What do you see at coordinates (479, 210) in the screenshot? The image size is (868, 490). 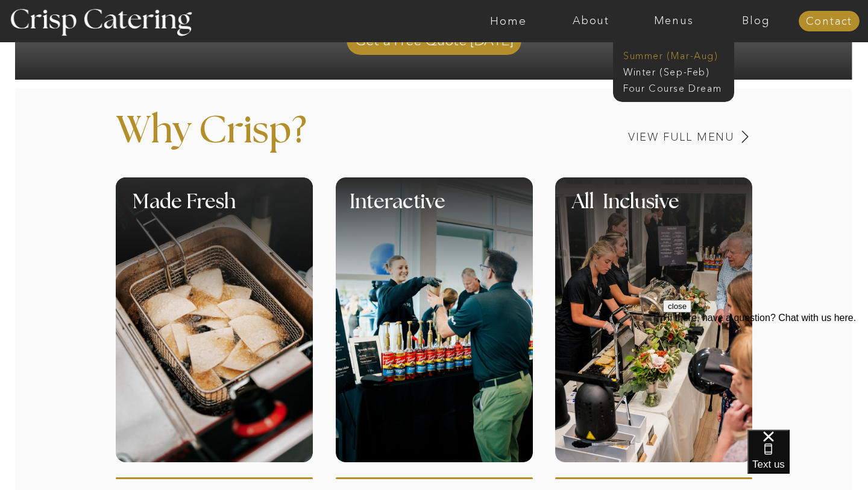 I see `h1: Interactive` at bounding box center [479, 210].